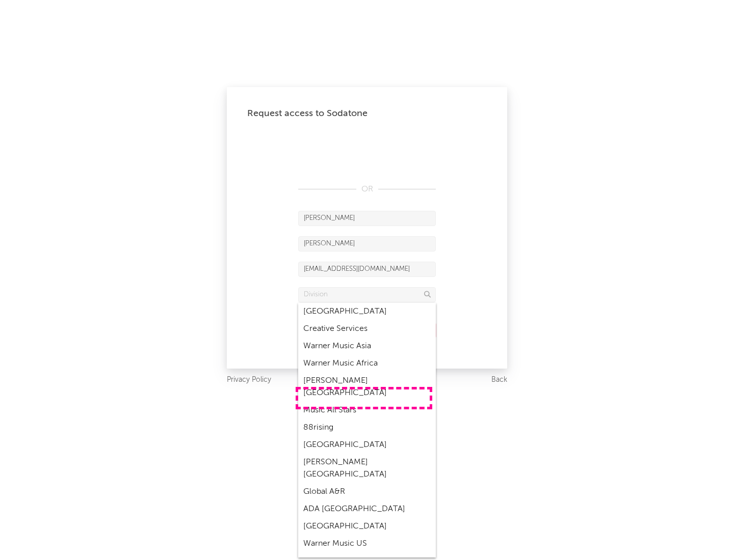 The image size is (734, 560). What do you see at coordinates (367, 346) in the screenshot?
I see `div: Warner Music Asia` at bounding box center [367, 346].